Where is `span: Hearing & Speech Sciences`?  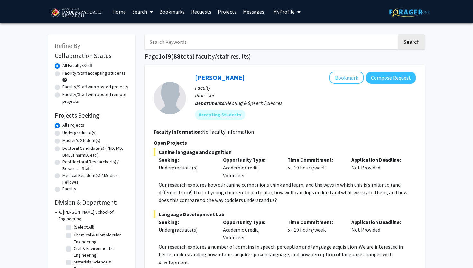
span: Hearing & Speech Sciences is located at coordinates (254, 103).